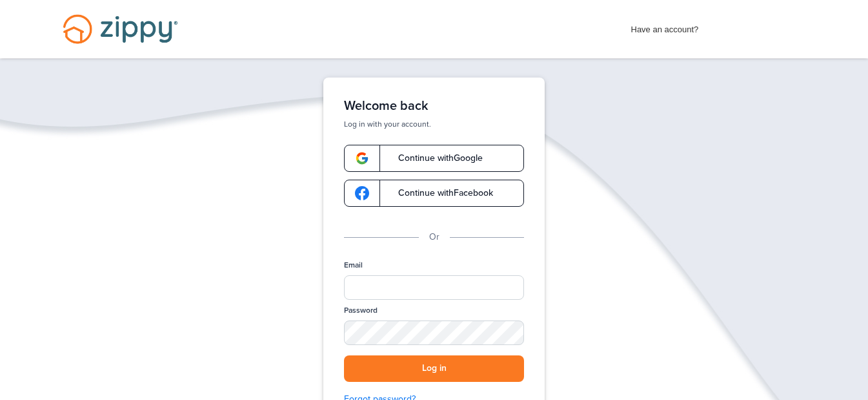 The image size is (868, 400). What do you see at coordinates (353, 265) in the screenshot?
I see `label: Email` at bounding box center [353, 265].